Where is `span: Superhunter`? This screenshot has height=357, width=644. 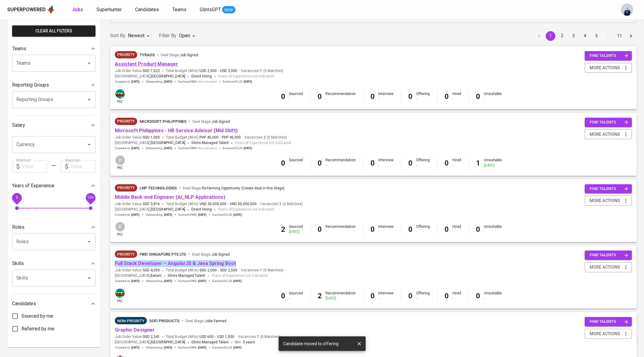 span: Superhunter is located at coordinates (109, 9).